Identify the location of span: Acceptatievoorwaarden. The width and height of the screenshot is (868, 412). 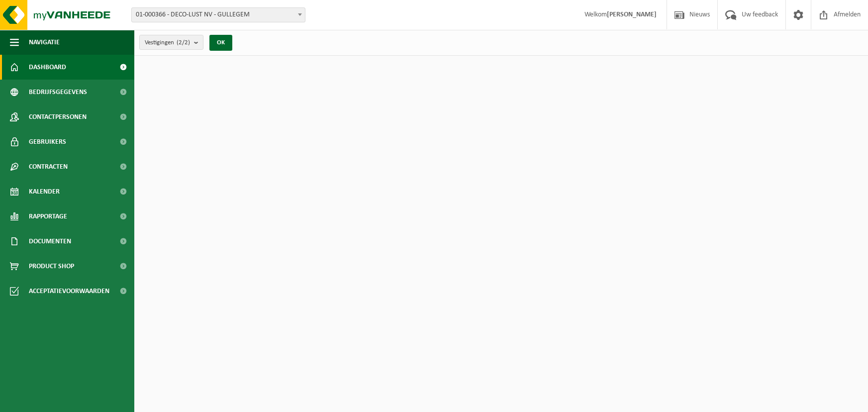
(69, 291).